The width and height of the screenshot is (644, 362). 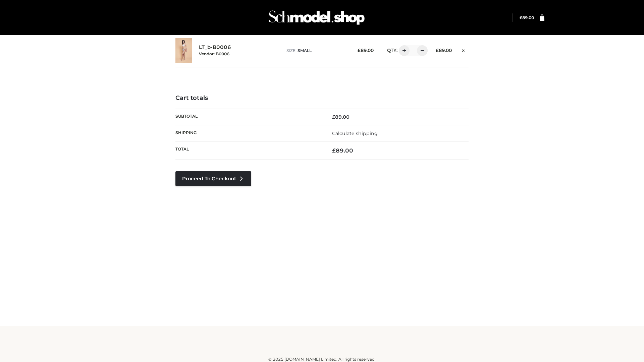 I want to click on a: Proceed to Checkout, so click(x=213, y=179).